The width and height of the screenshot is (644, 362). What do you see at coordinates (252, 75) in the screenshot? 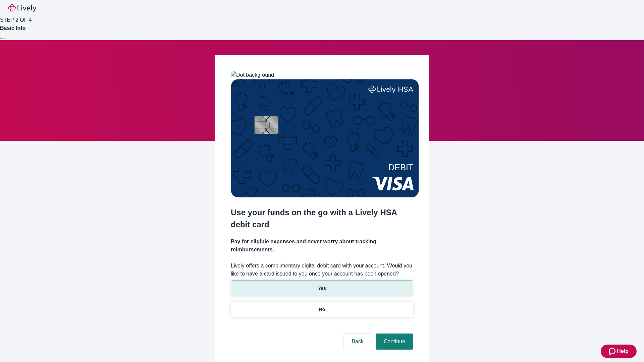
I see `img: Dot background` at bounding box center [252, 75].